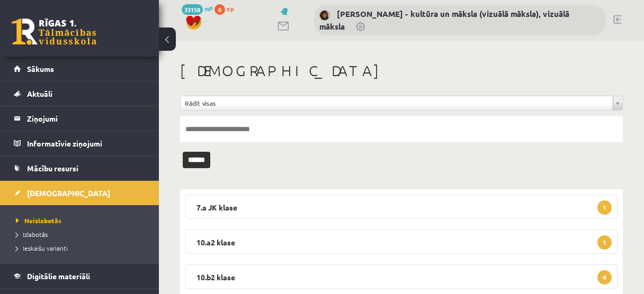 This screenshot has height=294, width=644. What do you see at coordinates (227, 9) in the screenshot?
I see `a: 0 xp` at bounding box center [227, 9].